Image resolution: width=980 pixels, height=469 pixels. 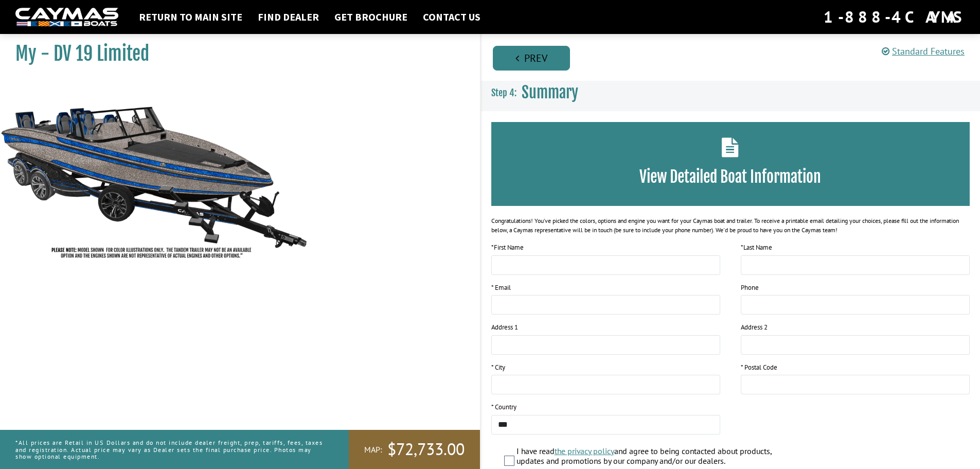 I want to click on label: * City, so click(x=498, y=368).